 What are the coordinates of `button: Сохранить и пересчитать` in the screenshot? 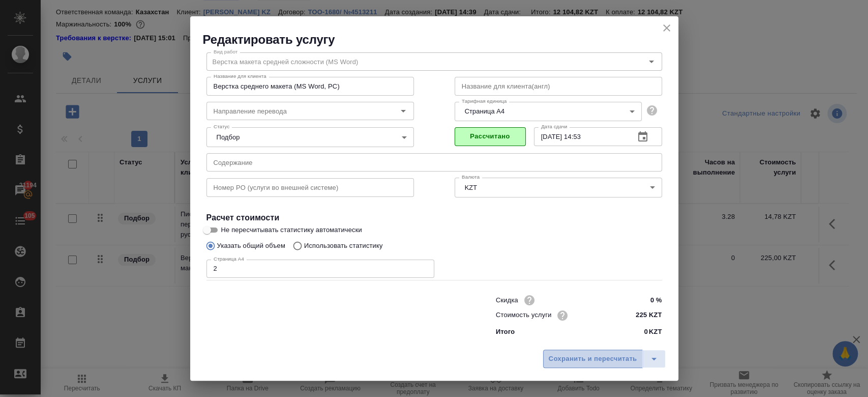 It's located at (593, 359).